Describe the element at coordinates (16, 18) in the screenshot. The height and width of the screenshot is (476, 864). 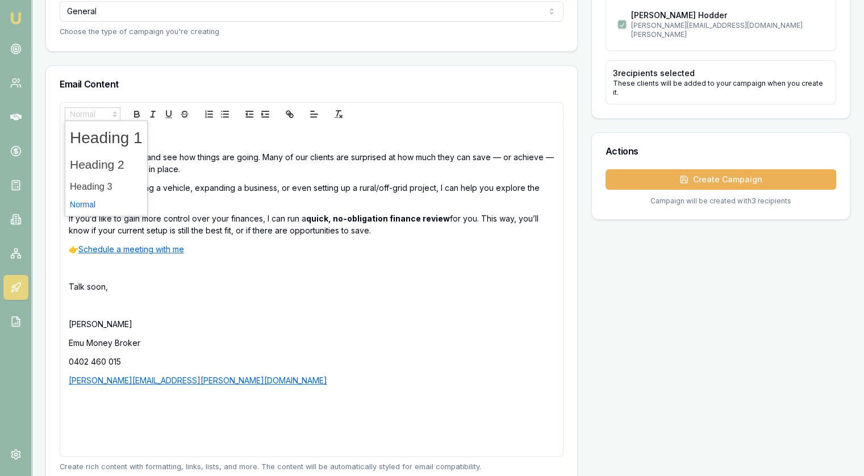
I see `img: emu-icon-u.png` at that location.